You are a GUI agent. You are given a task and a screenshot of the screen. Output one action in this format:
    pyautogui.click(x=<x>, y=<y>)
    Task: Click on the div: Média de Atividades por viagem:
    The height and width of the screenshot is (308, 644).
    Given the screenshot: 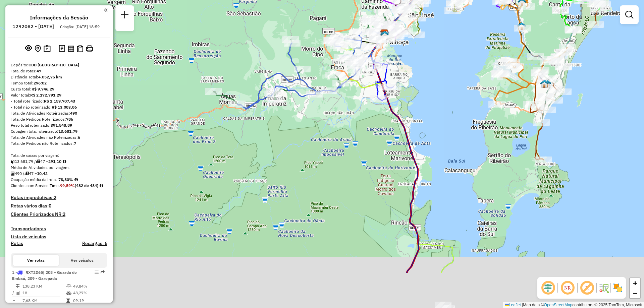 What is the action you would take?
    pyautogui.click(x=59, y=168)
    